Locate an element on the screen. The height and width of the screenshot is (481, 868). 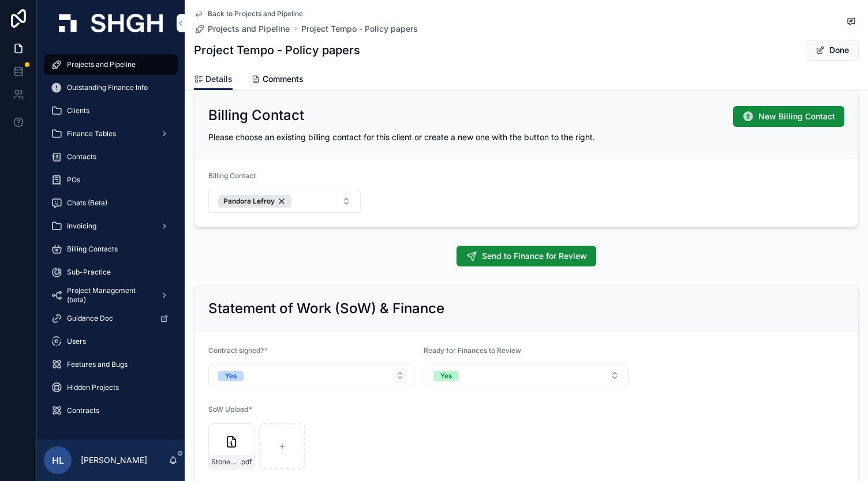
a: Project Tempo - Policy papers is located at coordinates (359, 29).